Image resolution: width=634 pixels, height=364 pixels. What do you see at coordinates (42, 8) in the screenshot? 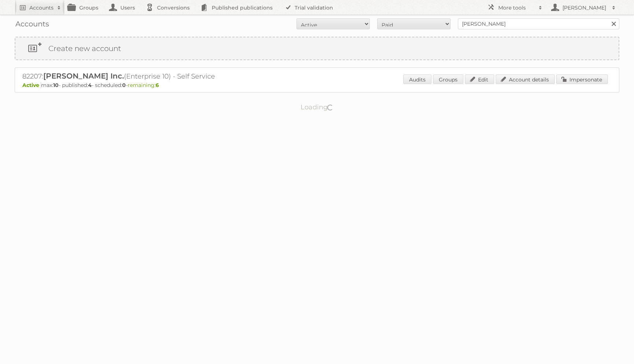
I see `h2: Accounts` at bounding box center [42, 8].